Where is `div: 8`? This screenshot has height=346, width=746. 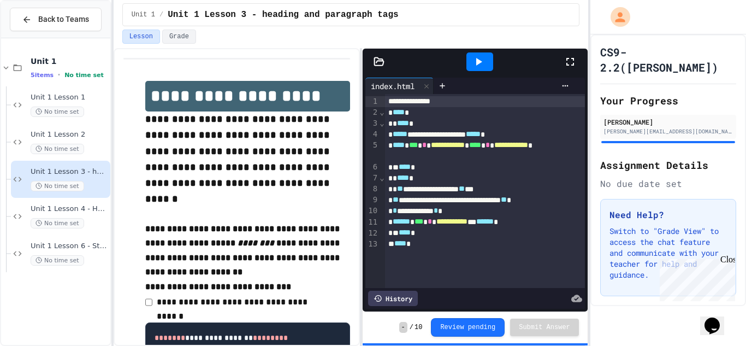
div: 8 is located at coordinates (372, 189).